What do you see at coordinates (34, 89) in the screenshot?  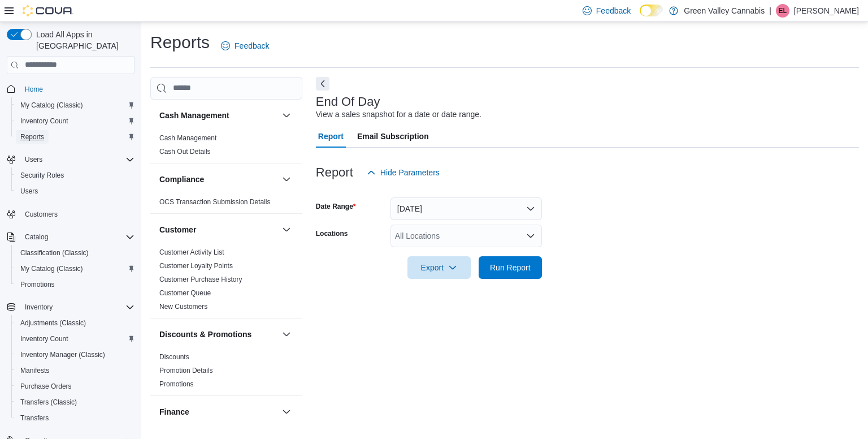 I see `a: Home` at bounding box center [34, 89].